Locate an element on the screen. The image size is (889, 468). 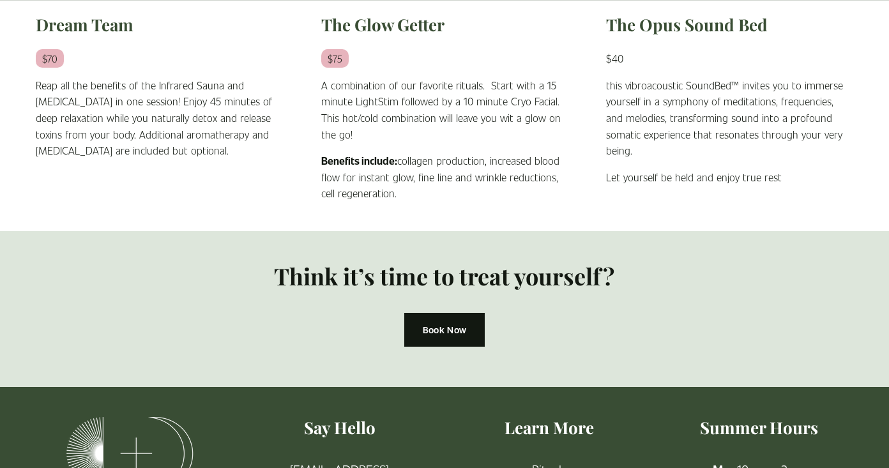
em: $70 is located at coordinates (50, 58).